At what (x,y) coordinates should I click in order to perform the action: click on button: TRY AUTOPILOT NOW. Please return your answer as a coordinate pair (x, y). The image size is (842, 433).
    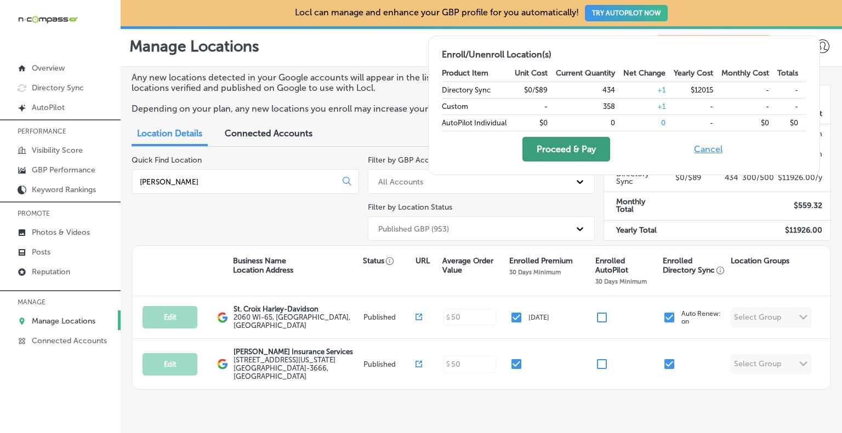
    Looking at the image, I should click on (626, 13).